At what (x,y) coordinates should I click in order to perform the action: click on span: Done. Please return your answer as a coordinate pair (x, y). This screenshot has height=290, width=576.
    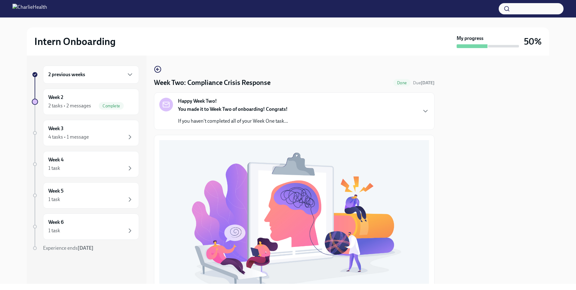
    Looking at the image, I should click on (402, 83).